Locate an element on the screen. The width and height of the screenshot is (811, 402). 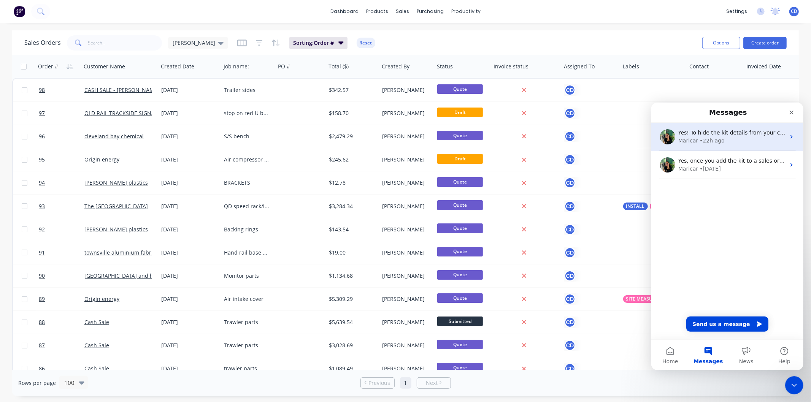
h1: Sales Orders is located at coordinates (43, 43).